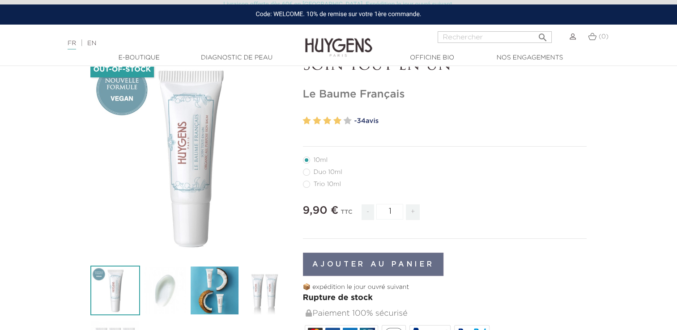  Describe the element at coordinates (389, 211) in the screenshot. I see `input: Quantité` at that location.